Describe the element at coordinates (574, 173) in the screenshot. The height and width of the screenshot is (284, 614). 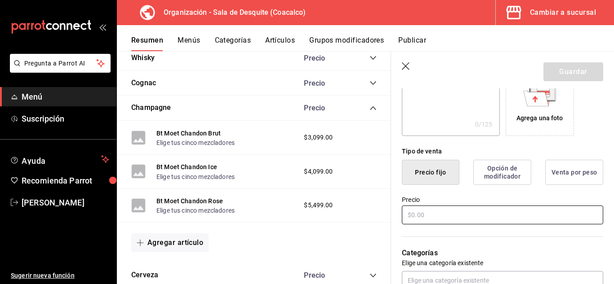
I see `button: Venta por peso` at that location.